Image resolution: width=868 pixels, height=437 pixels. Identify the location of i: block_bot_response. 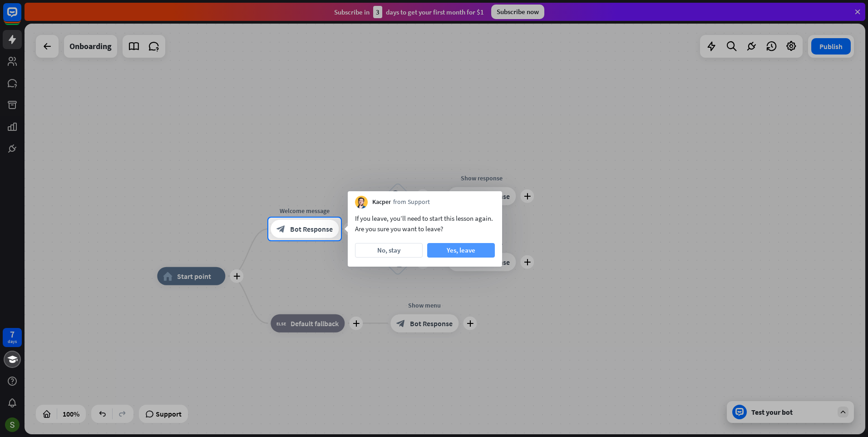
(281, 229).